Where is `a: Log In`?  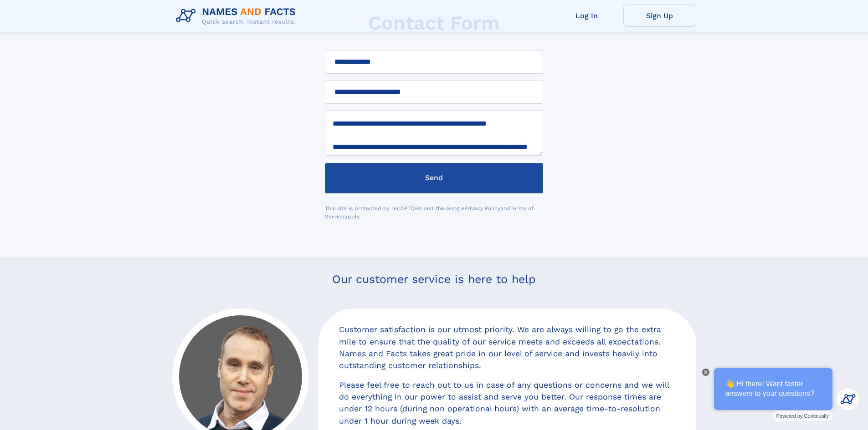
a: Log In is located at coordinates (586, 15).